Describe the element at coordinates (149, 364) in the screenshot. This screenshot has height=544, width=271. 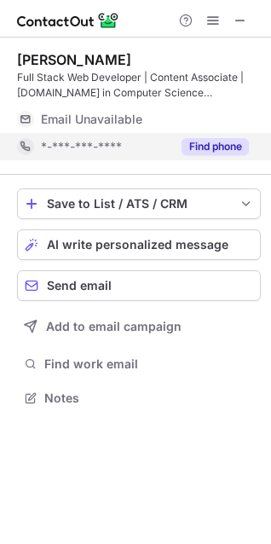
I see `span: Find work email` at that location.